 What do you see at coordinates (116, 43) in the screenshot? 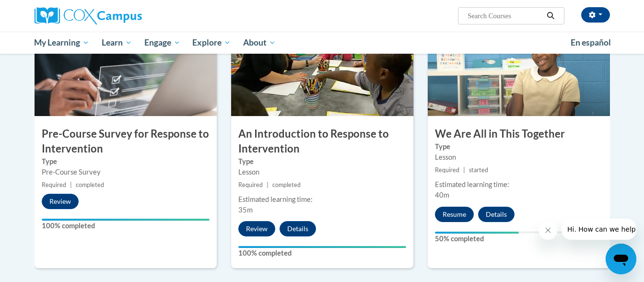
I see `a: Learn` at bounding box center [116, 43].